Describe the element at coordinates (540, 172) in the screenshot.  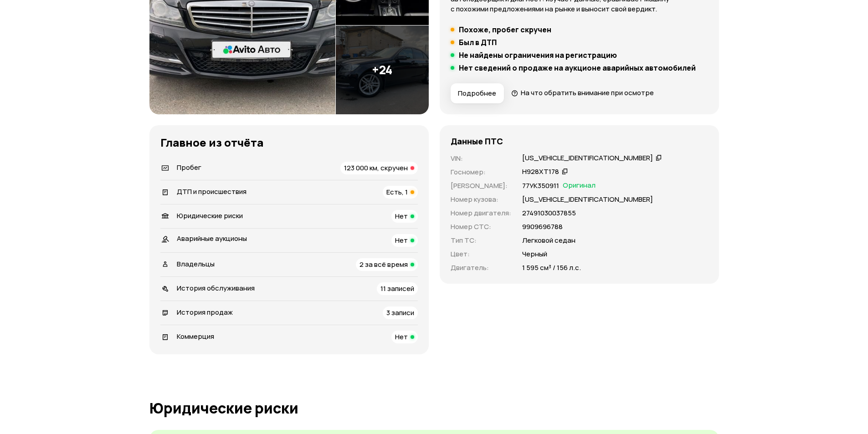
I see `div: Н928ХТ178` at that location.